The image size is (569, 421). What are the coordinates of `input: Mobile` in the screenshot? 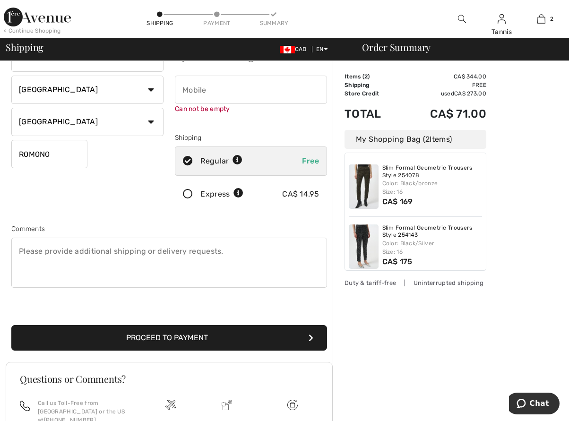 It's located at (251, 90).